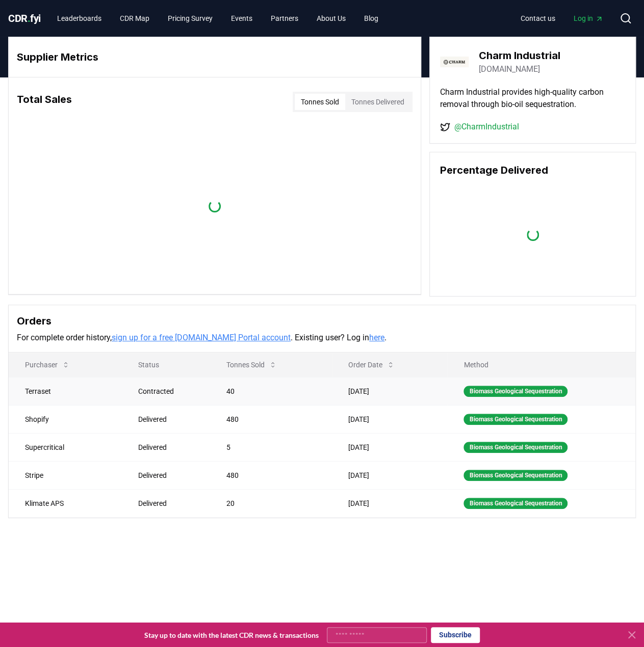 This screenshot has height=647, width=644. What do you see at coordinates (371, 18) in the screenshot?
I see `a: Blog` at bounding box center [371, 18].